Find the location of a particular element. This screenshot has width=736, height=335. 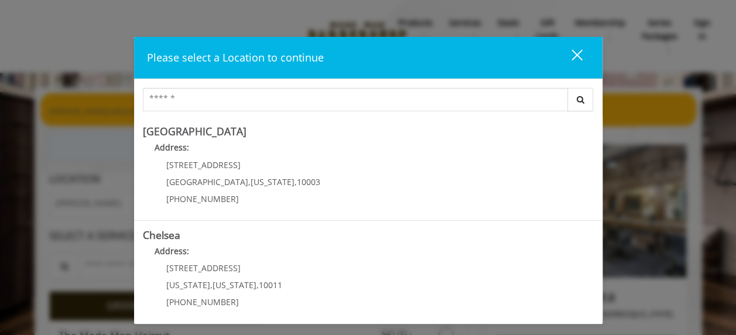

button: close dialog is located at coordinates (570, 57).